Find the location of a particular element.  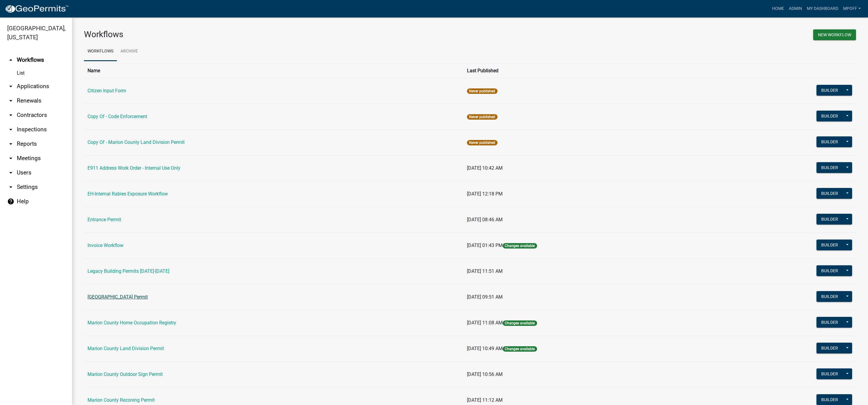

th: Name is located at coordinates (273, 70).